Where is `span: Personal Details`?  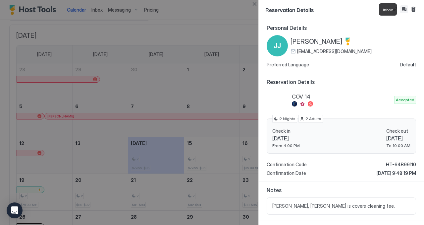
span: Personal Details is located at coordinates (341, 28).